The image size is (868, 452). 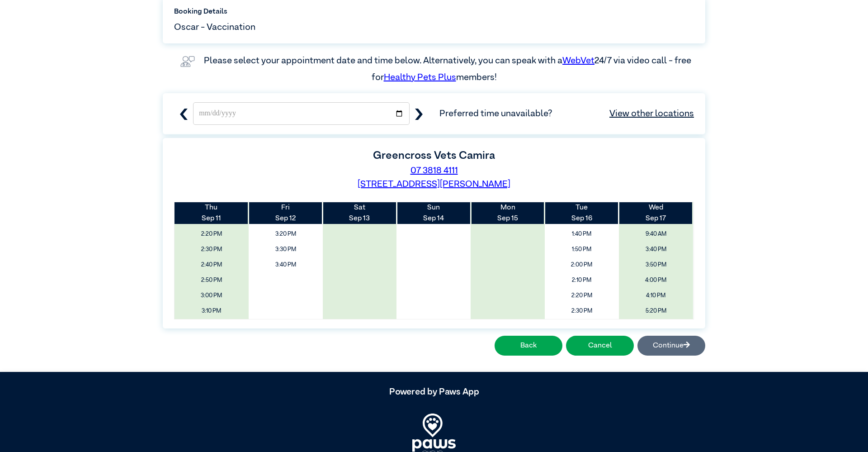 I want to click on label: Please select your appointment date and time below. Alternatively, you can speak with a 24/7 via ..., so click(x=449, y=69).